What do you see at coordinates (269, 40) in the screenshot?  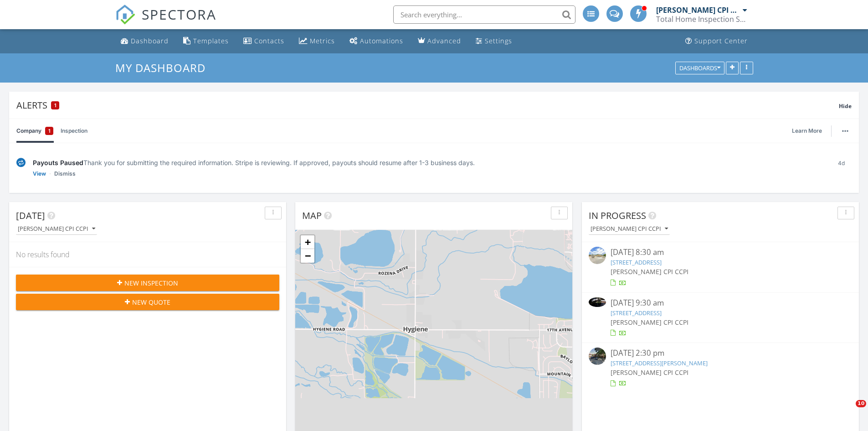 I see `div: Contacts` at bounding box center [269, 40].